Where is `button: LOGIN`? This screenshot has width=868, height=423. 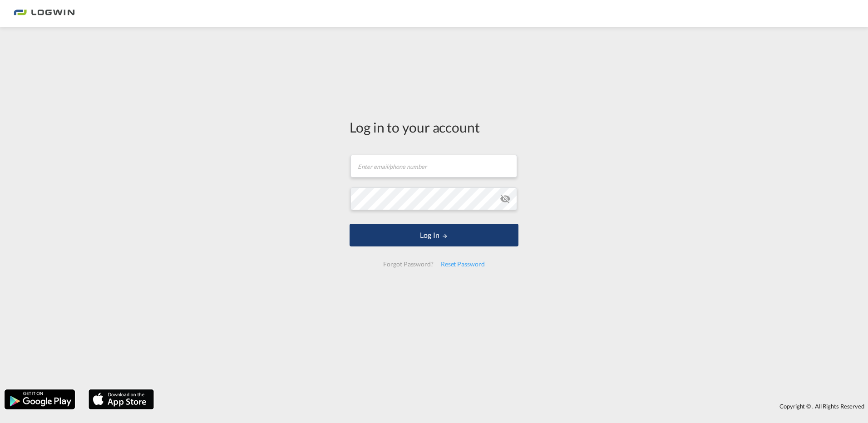 button: LOGIN is located at coordinates (434, 235).